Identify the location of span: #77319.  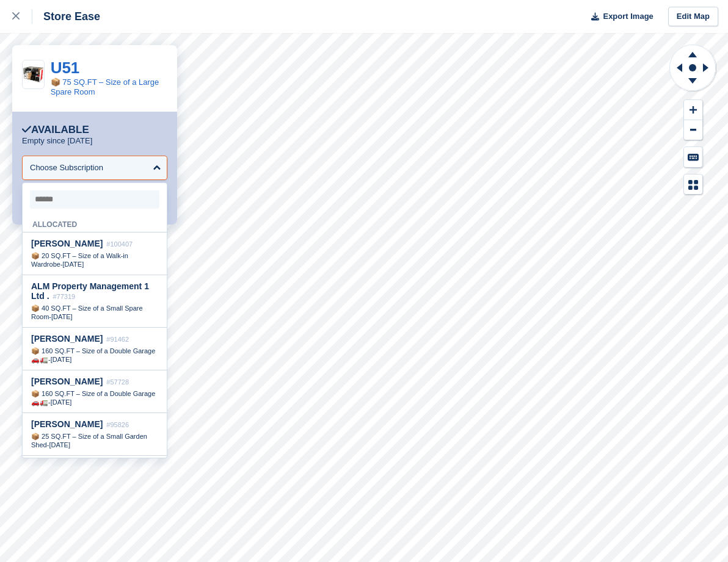
(63, 296).